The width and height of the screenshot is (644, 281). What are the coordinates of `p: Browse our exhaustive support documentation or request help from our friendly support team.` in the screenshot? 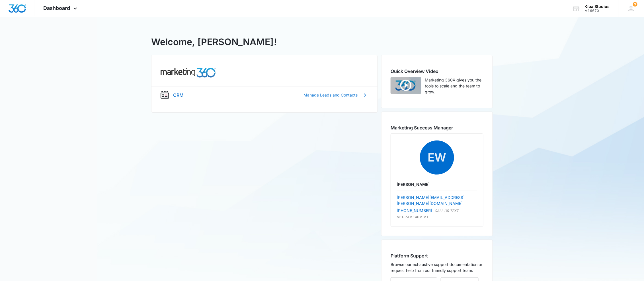 It's located at (437, 268).